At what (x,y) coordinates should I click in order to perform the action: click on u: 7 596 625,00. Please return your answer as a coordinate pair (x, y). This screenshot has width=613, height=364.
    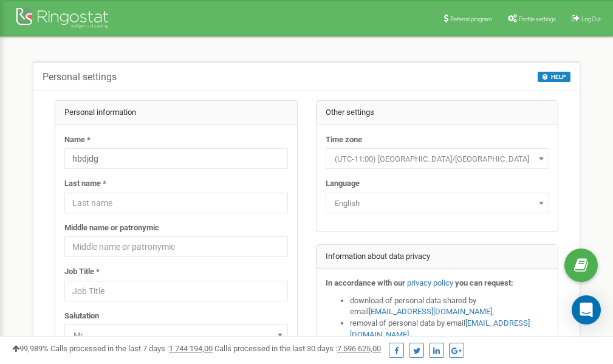
    Looking at the image, I should click on (359, 348).